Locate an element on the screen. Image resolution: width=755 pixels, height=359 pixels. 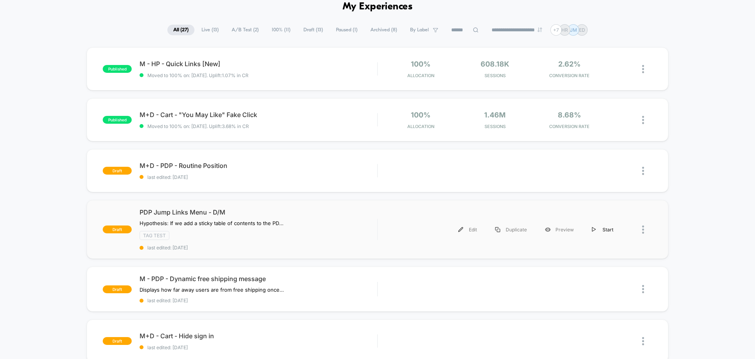
p: HR is located at coordinates (565, 30).